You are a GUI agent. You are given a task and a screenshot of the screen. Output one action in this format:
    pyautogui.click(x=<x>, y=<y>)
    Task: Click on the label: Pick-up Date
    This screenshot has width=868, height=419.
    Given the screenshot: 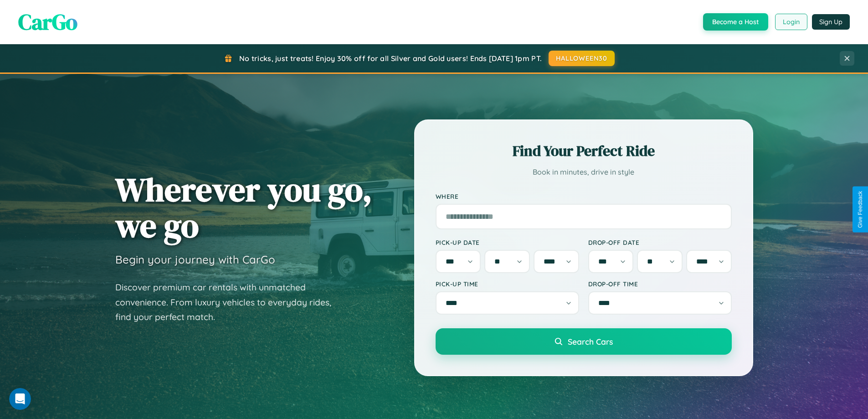 What is the action you would take?
    pyautogui.click(x=507, y=242)
    